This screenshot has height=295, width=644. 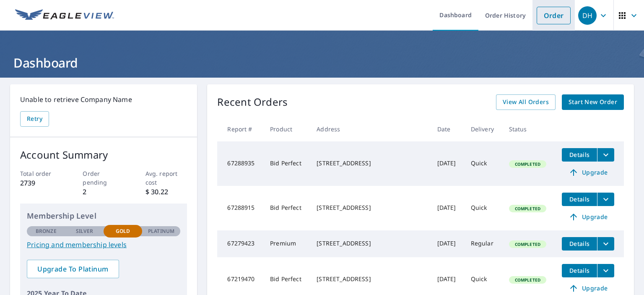 What do you see at coordinates (593, 102) in the screenshot?
I see `span: Start New Order` at bounding box center [593, 102].